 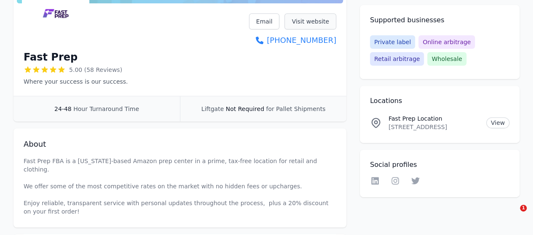 I want to click on span: Not Required, so click(x=245, y=109).